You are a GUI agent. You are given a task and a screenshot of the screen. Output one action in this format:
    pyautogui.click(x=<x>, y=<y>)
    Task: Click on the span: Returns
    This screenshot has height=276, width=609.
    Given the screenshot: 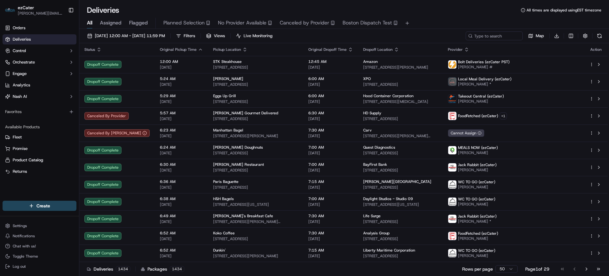 What is the action you would take?
    pyautogui.click(x=20, y=171)
    